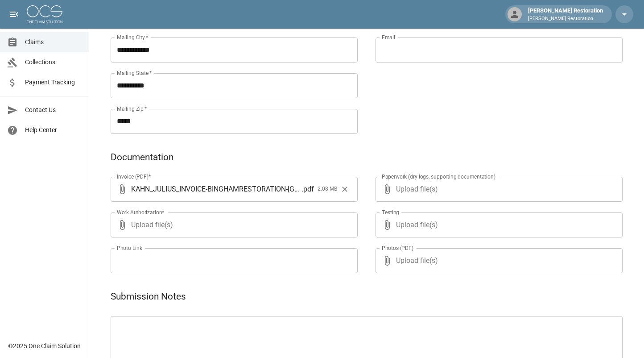  I want to click on span: . pdf, so click(308, 188).